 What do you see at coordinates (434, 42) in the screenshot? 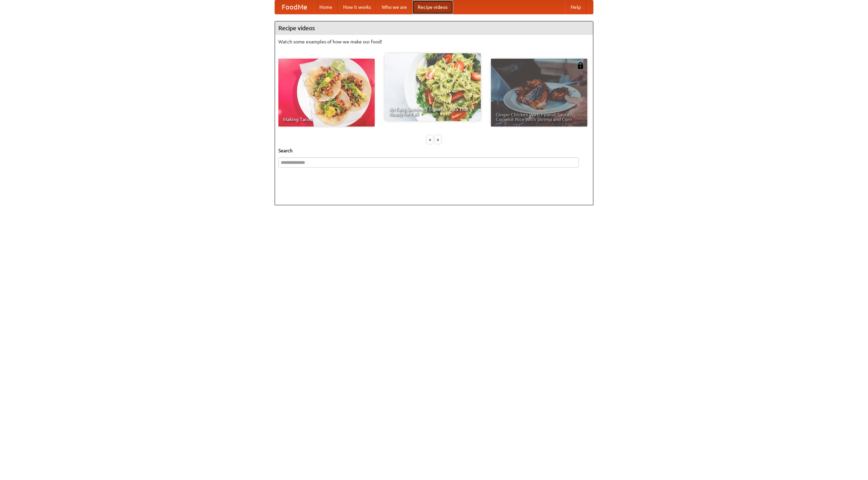
I see `p: Watch some examples of how we make our food!` at bounding box center [434, 42].